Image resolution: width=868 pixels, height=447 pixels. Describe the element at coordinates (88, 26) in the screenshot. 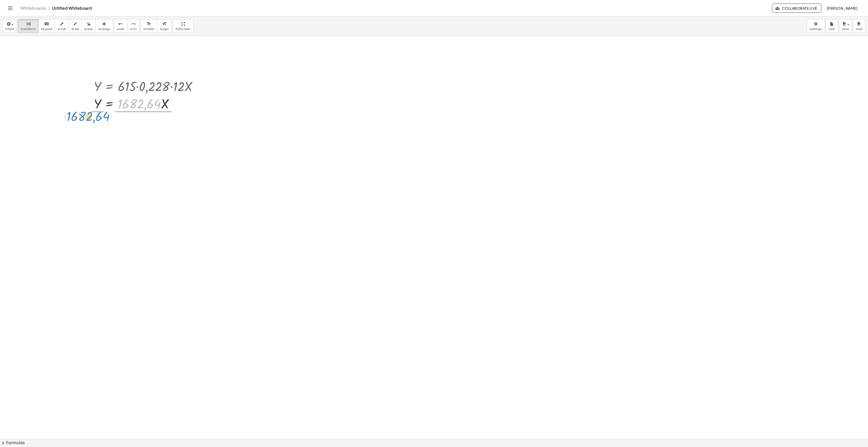

I see `button: erase` at that location.